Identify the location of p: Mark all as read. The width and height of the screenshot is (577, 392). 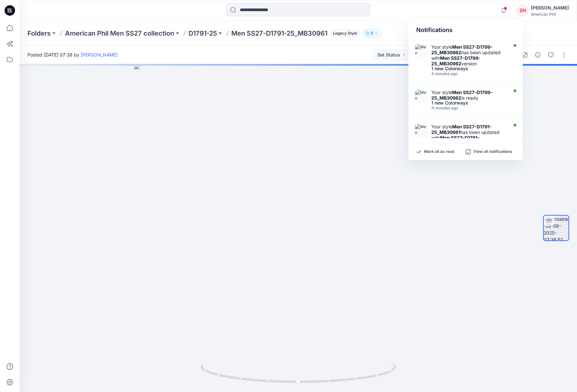
(439, 152).